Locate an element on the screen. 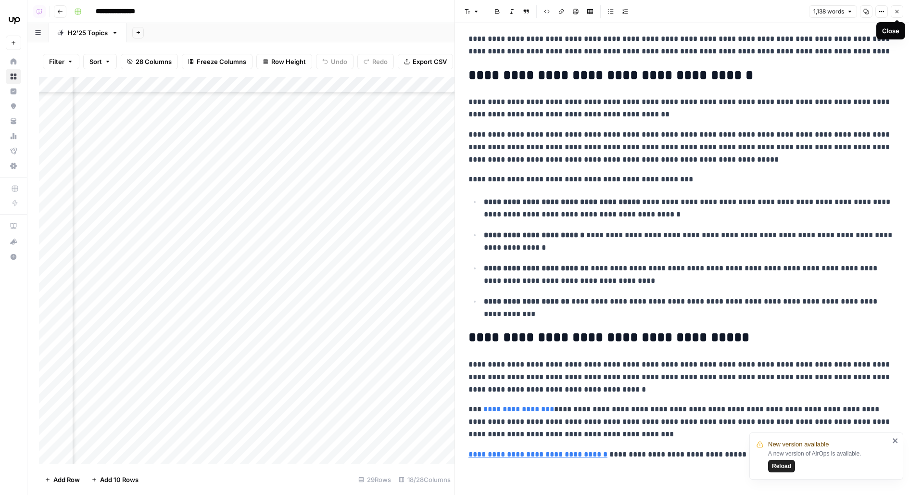 This screenshot has height=495, width=909. span: Undo is located at coordinates (339, 62).